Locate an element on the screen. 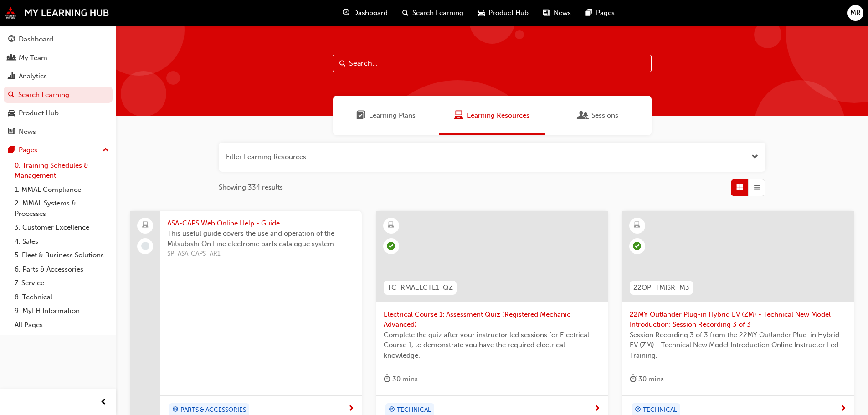  button: MR is located at coordinates (855, 13).